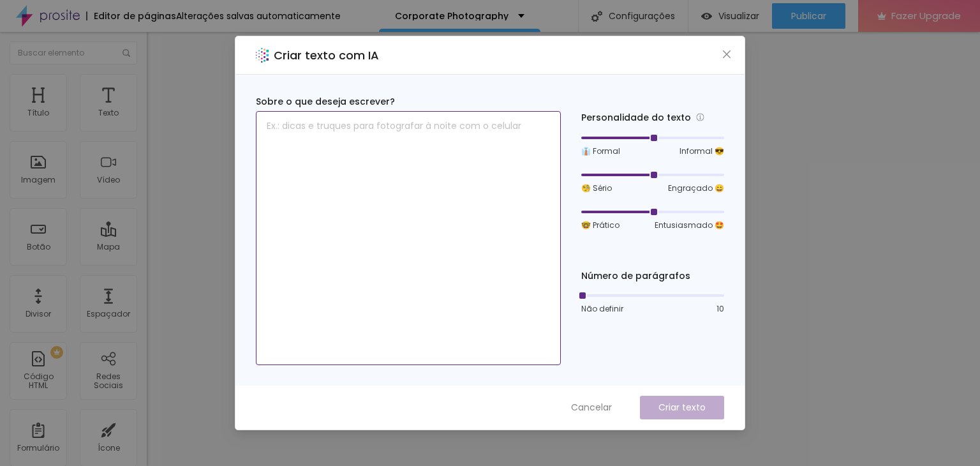  Describe the element at coordinates (696, 188) in the screenshot. I see `span: Engraçado 😄` at that location.